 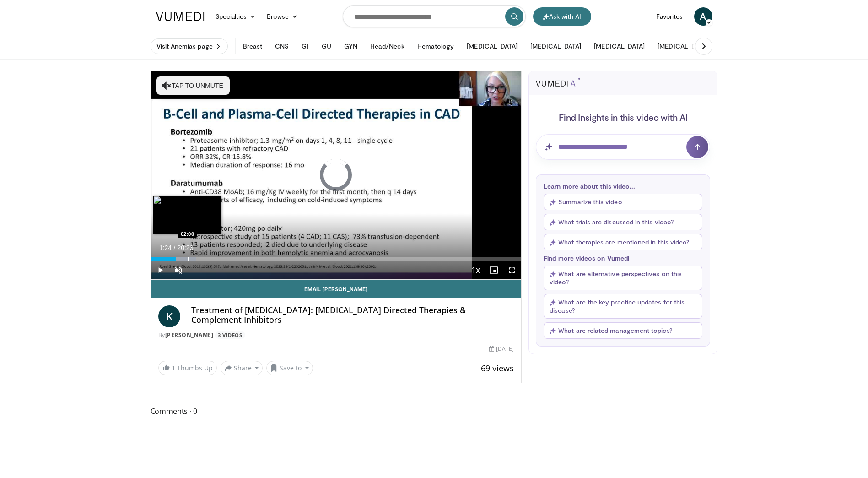 What do you see at coordinates (282, 47) in the screenshot?
I see `button: CNS` at bounding box center [282, 47].